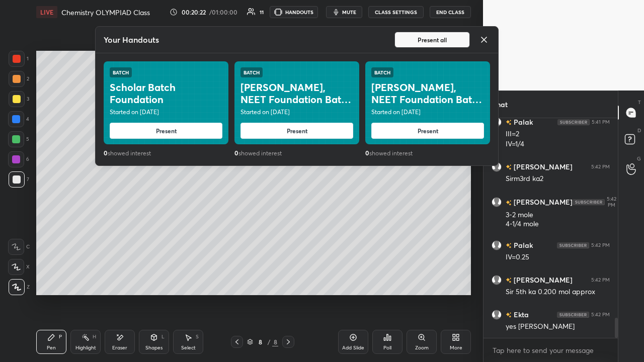  I want to click on div: 1, so click(19, 59).